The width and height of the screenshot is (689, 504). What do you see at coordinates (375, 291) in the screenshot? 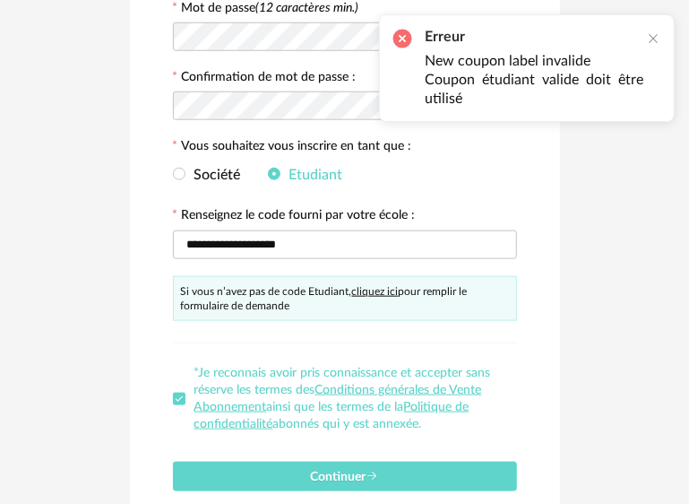
I see `a: cliquez ici` at bounding box center [375, 291].